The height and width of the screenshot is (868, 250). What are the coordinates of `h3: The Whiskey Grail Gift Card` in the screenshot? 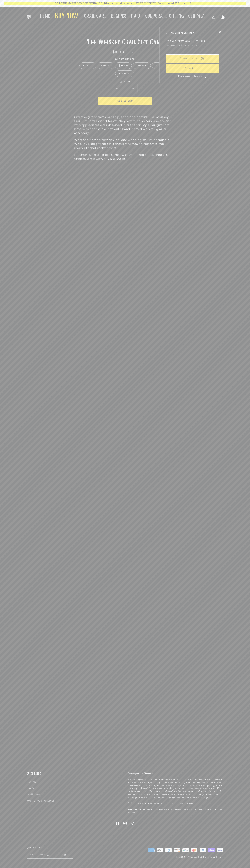 It's located at (185, 41).